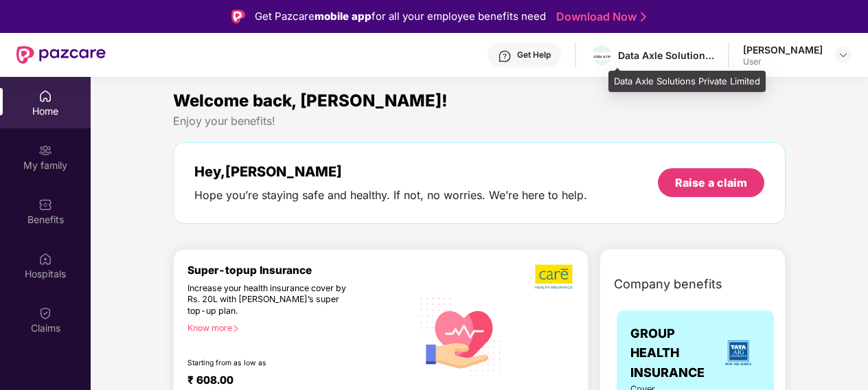  I want to click on div: Get Help, so click(533, 55).